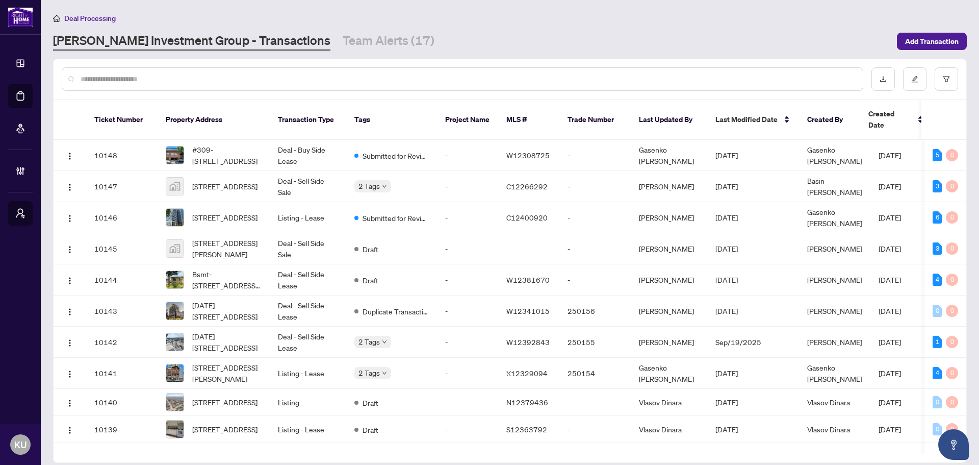 Image resolution: width=979 pixels, height=465 pixels. Describe the element at coordinates (385, 186) in the screenshot. I see `span: down` at that location.